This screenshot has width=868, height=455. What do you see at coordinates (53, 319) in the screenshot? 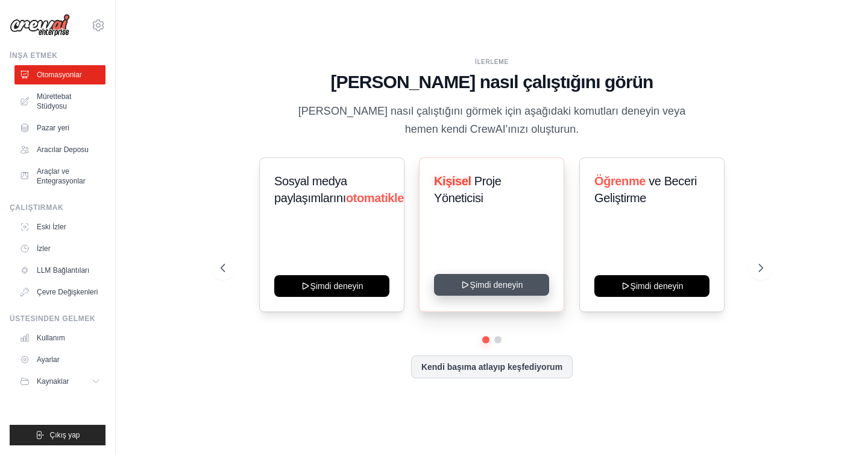
I see `font: Üstesinden gelmek` at bounding box center [53, 319].